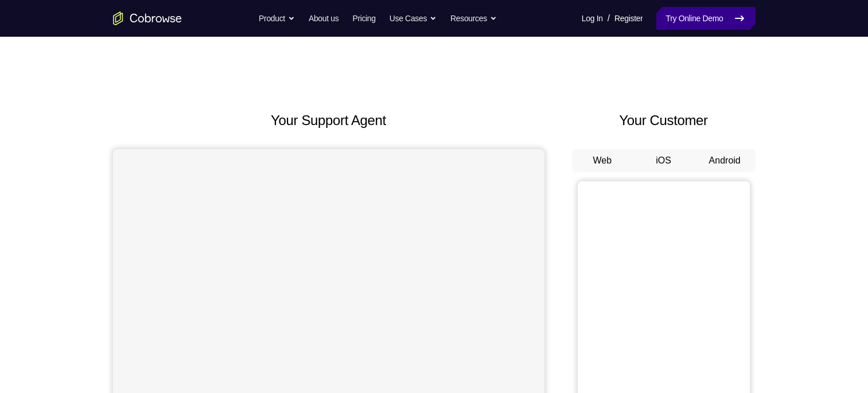  Describe the element at coordinates (706, 19) in the screenshot. I see `a: Try Online Demo` at that location.